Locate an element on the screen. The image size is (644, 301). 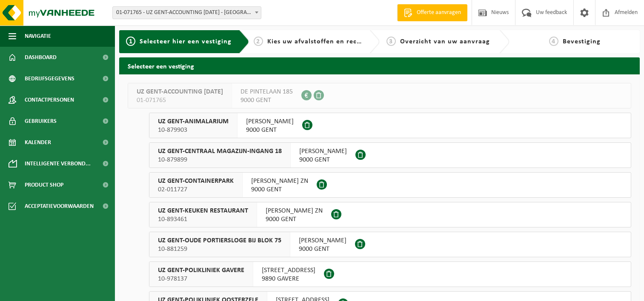
span: Offerte aanvragen is located at coordinates (439, 13).